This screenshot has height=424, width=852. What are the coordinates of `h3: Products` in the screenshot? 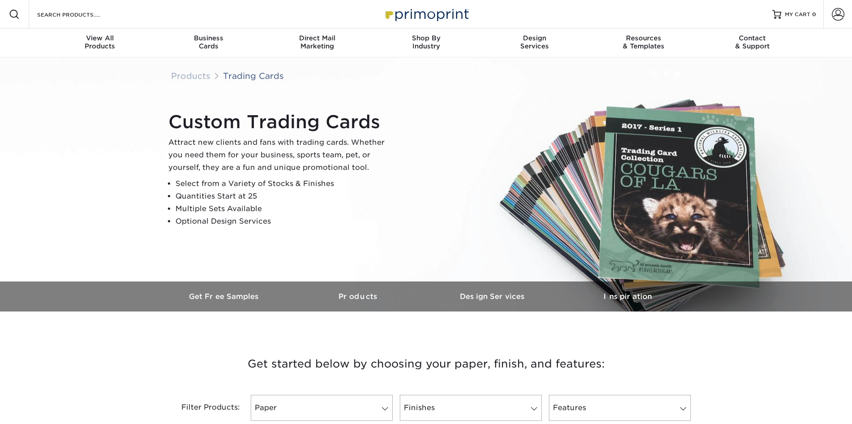 It's located at (359, 296).